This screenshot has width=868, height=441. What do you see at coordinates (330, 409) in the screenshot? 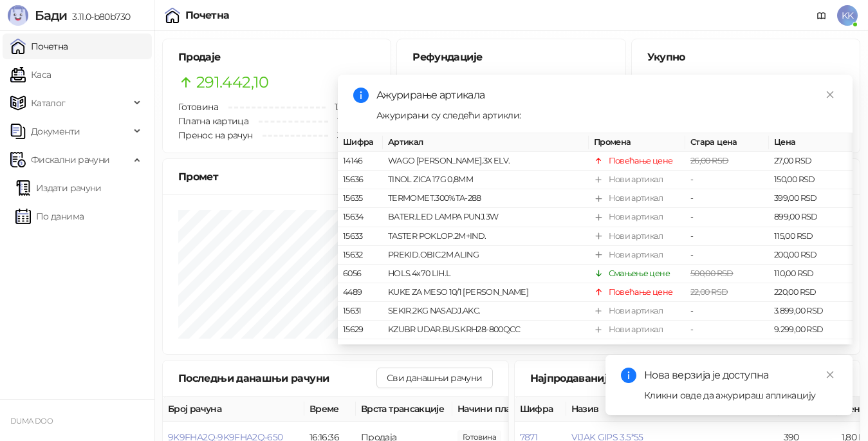
I see `th: Време` at bounding box center [330, 409].